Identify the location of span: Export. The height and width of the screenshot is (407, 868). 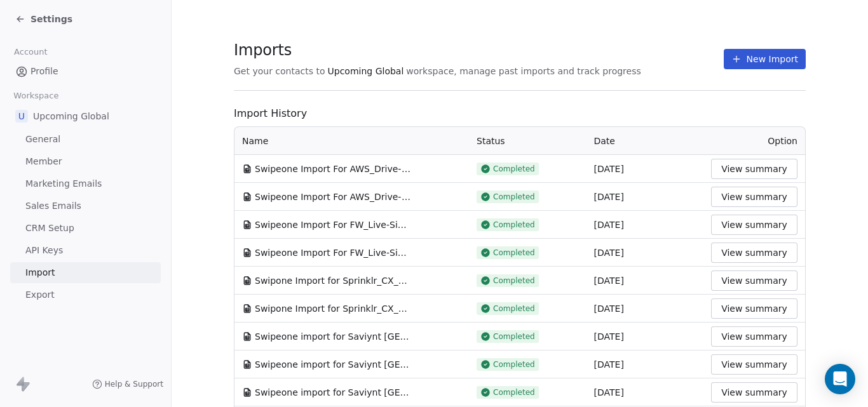
(40, 295).